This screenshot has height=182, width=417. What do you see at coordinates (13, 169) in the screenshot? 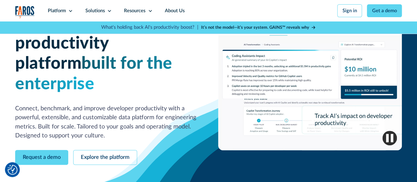
I see `img: Revisit consent button` at bounding box center [13, 169].